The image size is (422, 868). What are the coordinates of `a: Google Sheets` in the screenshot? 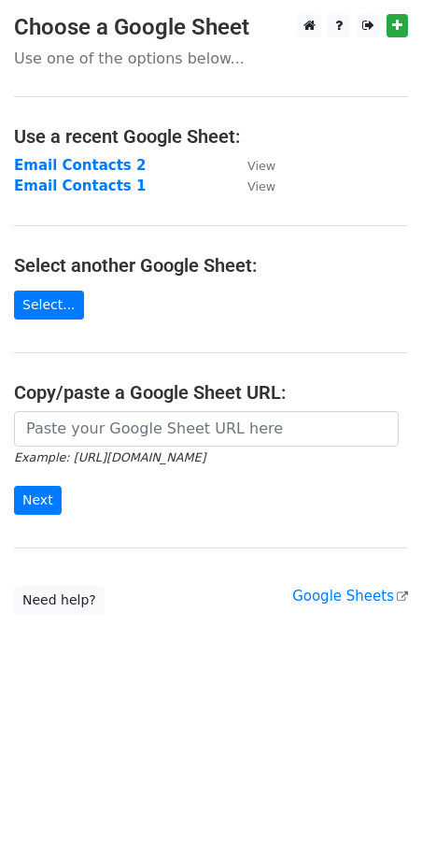 It's located at (350, 597).